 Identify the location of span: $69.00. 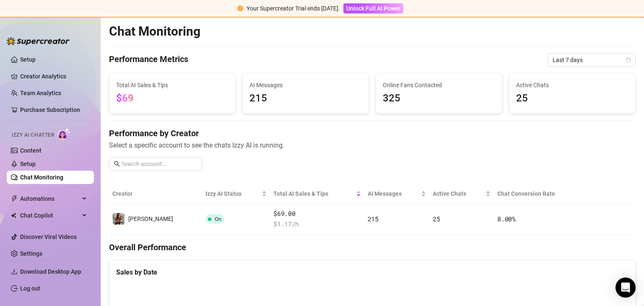
(317, 214).